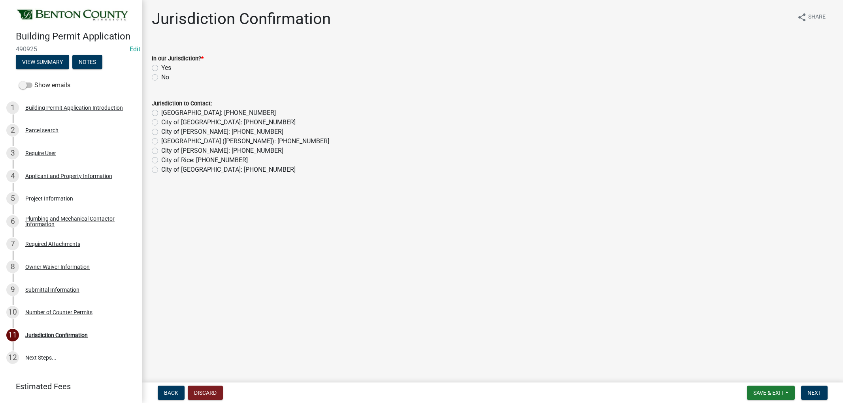  I want to click on div: 4, so click(13, 176).